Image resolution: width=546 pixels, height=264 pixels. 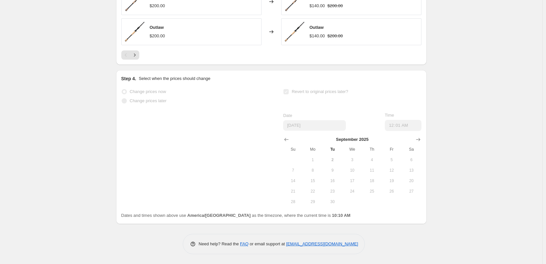 I want to click on p: Select when the prices should change, so click(x=174, y=78).